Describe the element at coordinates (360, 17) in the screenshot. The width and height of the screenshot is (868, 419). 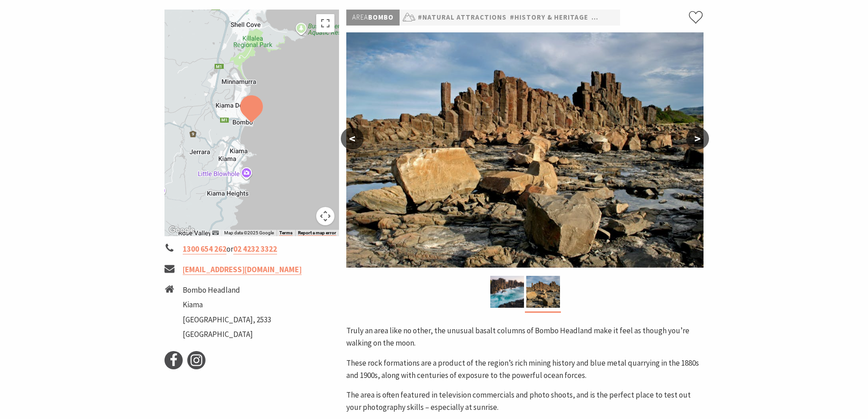
I see `span: Area` at that location.